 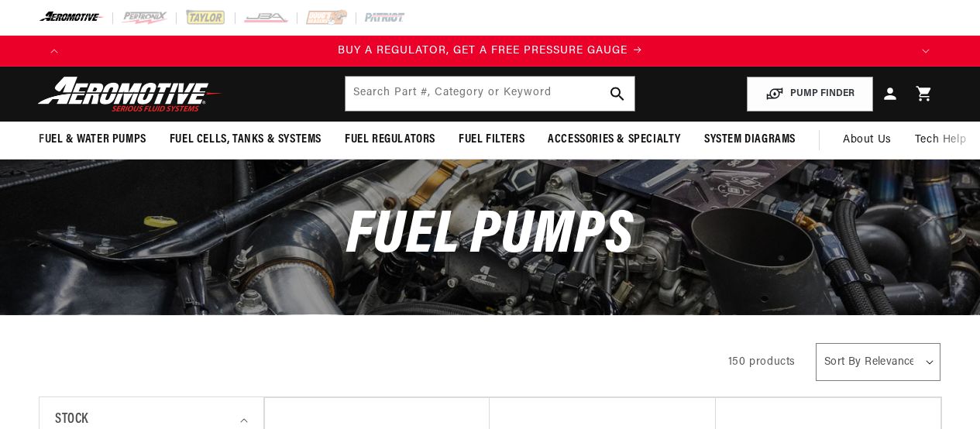 What do you see at coordinates (55, 51) in the screenshot?
I see `button: Translation missing: en.sections.announcements.previous_announcement` at bounding box center [55, 51].